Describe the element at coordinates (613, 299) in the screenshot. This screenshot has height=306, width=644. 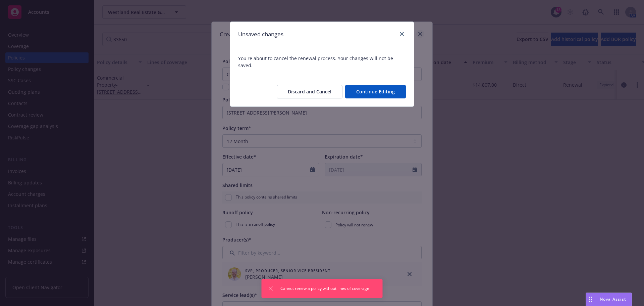
I see `span: Nova Assist` at that location.